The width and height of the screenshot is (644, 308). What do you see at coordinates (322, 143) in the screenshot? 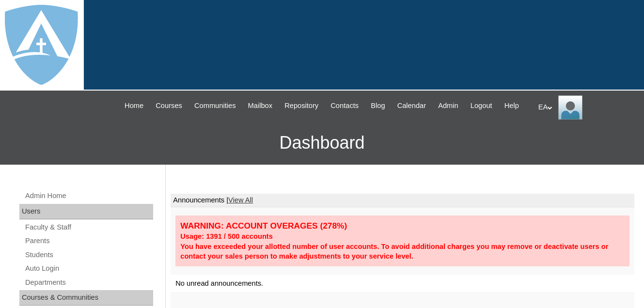
I see `h3: Dashboard` at bounding box center [322, 143].